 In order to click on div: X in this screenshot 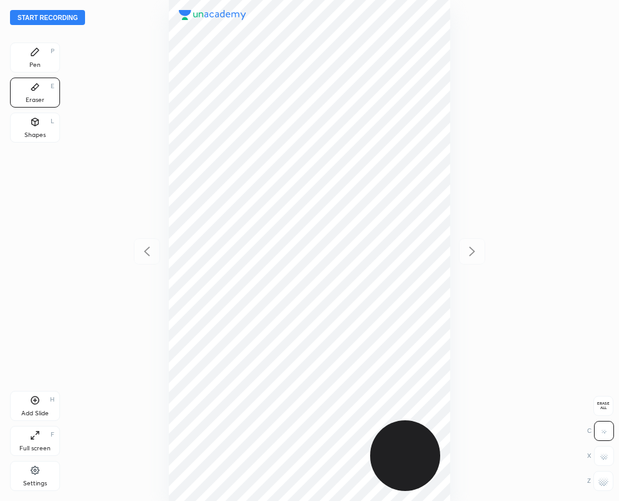, I will do `click(600, 456)`.